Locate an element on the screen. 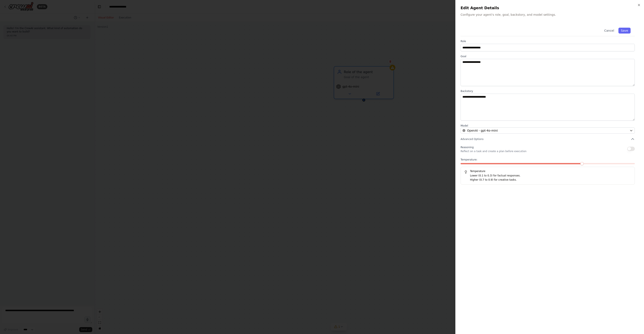  p: Lower (0.1 to 0.3) for factual responses. is located at coordinates (551, 176).